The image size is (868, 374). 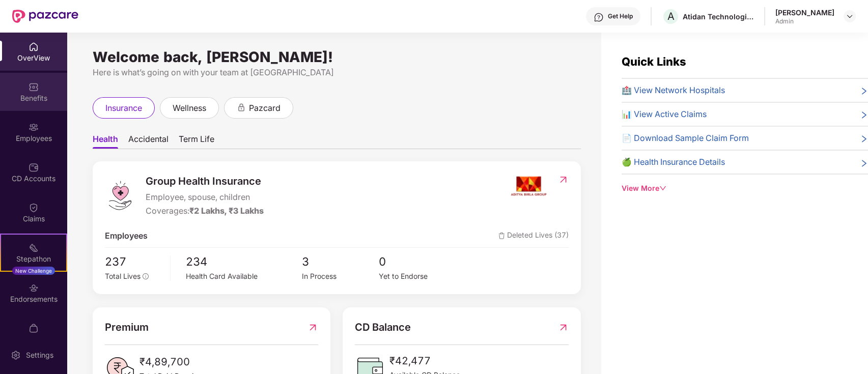 I want to click on span: Employee, spouse, children, so click(x=204, y=197).